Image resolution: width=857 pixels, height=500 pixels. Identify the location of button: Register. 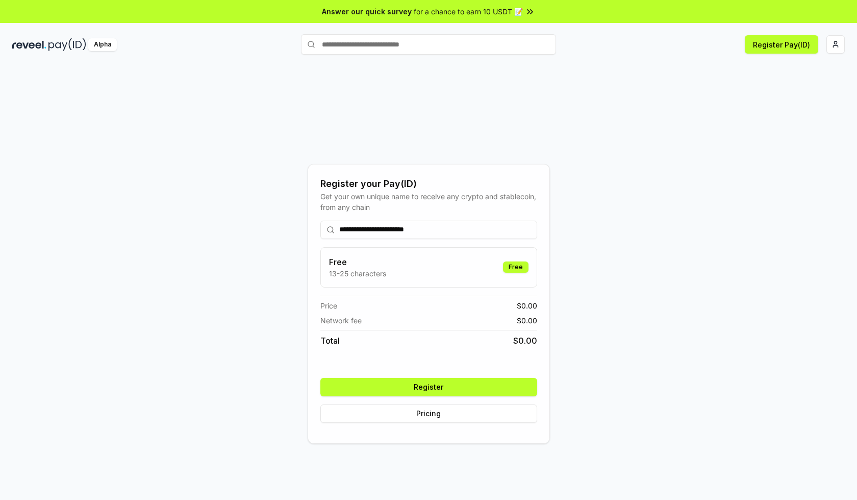
(429, 387).